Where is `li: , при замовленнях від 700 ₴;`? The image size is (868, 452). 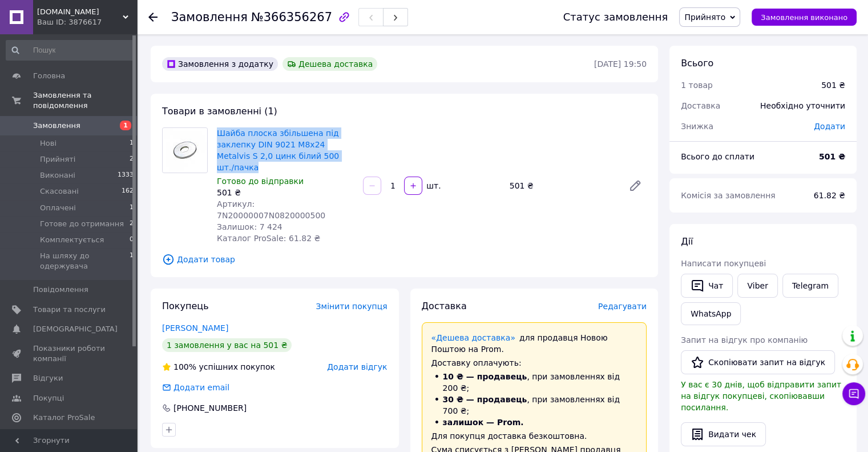 li: , при замовленнях від 700 ₴; is located at coordinates (534, 405).